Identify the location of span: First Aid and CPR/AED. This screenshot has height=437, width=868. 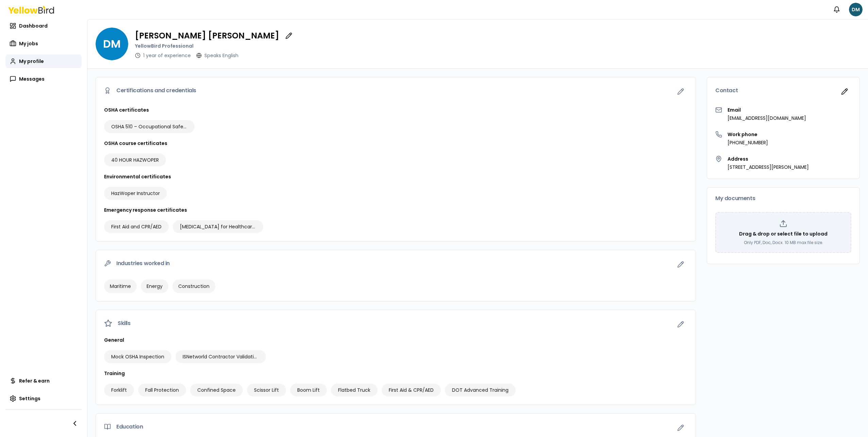
(136, 226).